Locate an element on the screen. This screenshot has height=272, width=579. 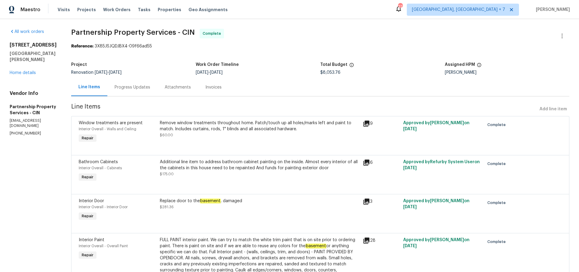
div: Remove window treatments throughout home. Patch/touch up all holes/marks left and paint to match.... is located at coordinates (259, 126).